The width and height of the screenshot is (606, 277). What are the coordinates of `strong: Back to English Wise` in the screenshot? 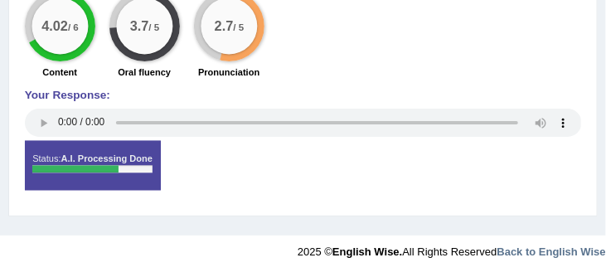 It's located at (551, 251).